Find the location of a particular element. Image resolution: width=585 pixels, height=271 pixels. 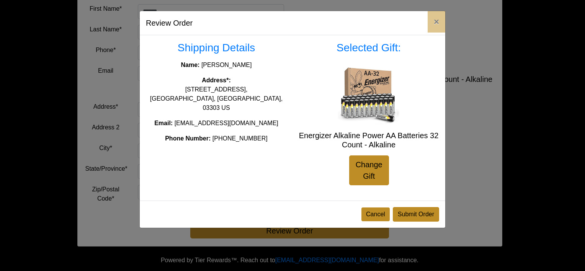

button: Submit Order is located at coordinates (415, 214).